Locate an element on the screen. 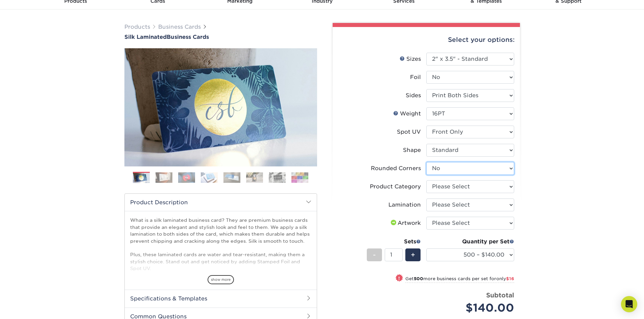 The height and width of the screenshot is (319, 644). img: Business Cards 01 is located at coordinates (141, 178).